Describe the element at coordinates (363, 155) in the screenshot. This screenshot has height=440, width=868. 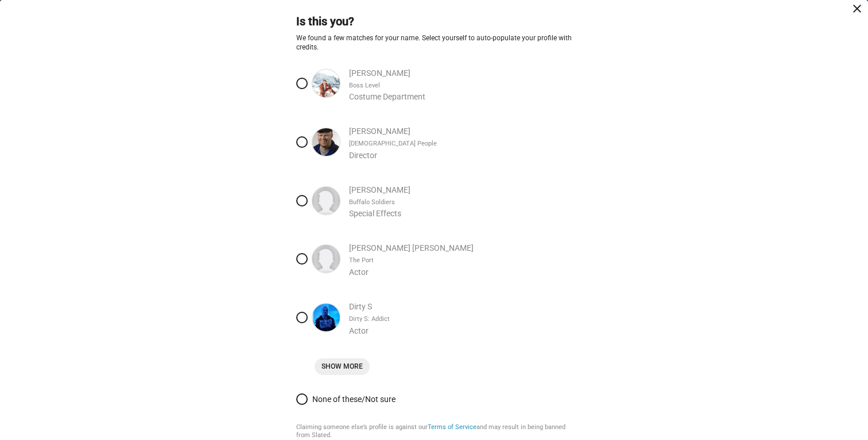
I see `span: Director` at that location.